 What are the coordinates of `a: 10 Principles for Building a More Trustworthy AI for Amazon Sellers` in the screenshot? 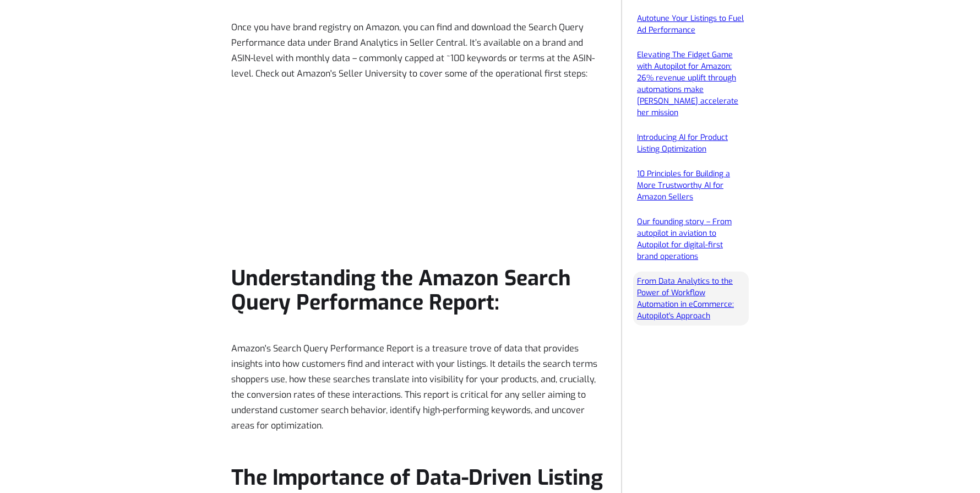 It's located at (683, 185).